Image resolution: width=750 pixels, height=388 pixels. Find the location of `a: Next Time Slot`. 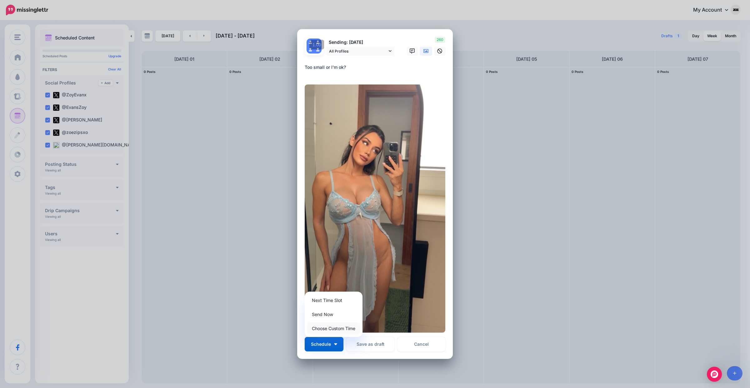

a: Next Time Slot is located at coordinates (334, 300).